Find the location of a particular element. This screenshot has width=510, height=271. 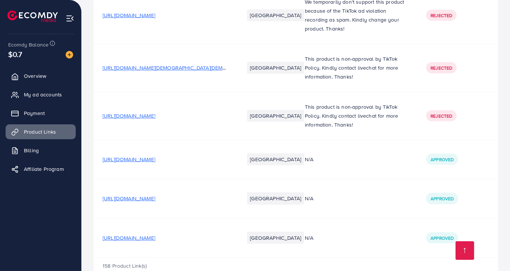

span: 158 Product Link(s) is located at coordinates (124, 266).